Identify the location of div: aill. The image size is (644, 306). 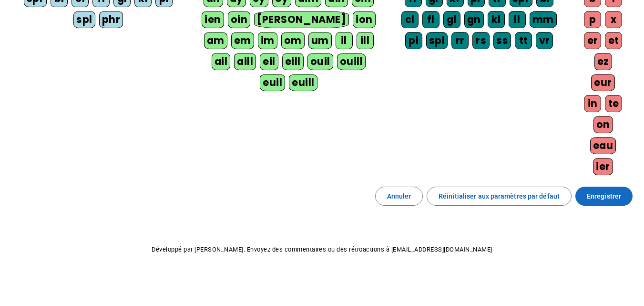
(245, 62).